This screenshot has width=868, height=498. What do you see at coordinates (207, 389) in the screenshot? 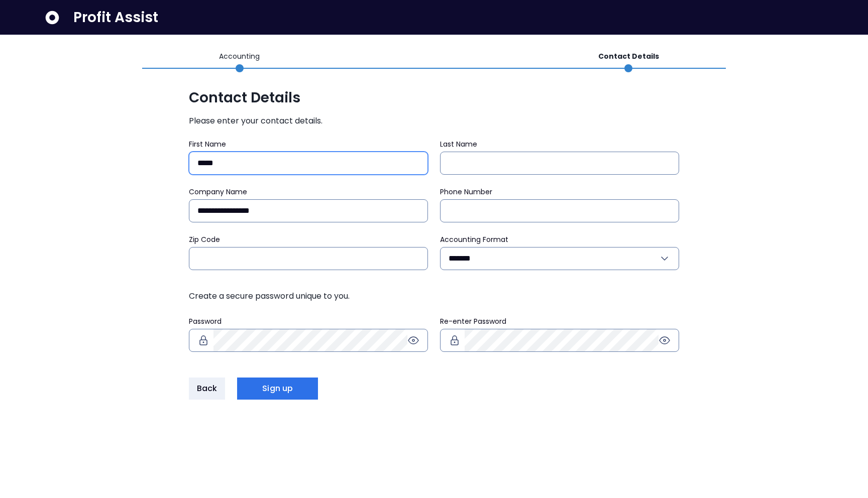
I see `span: Back` at bounding box center [207, 389].